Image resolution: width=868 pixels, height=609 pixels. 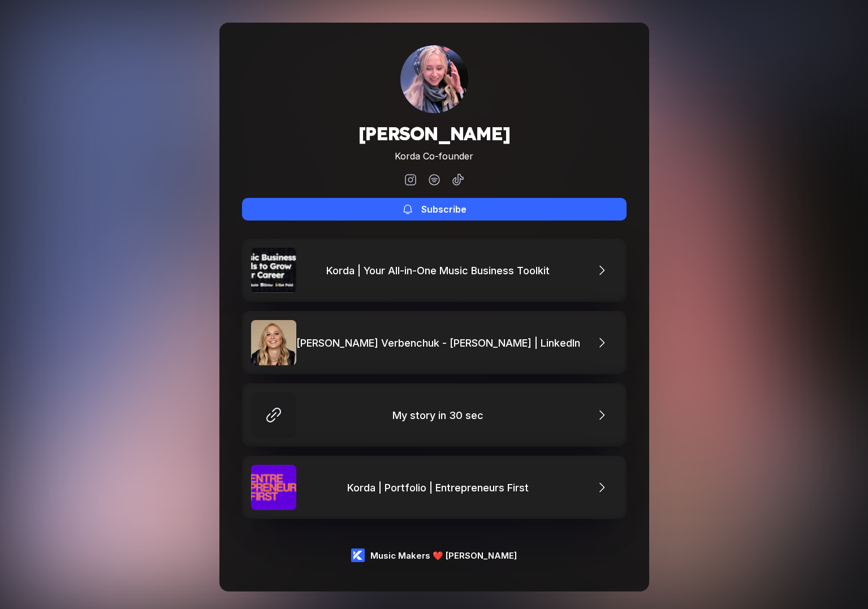 What do you see at coordinates (274, 343) in the screenshot?
I see `img: Alina Verbenchuk - Korda | LinkedIn` at bounding box center [274, 343].